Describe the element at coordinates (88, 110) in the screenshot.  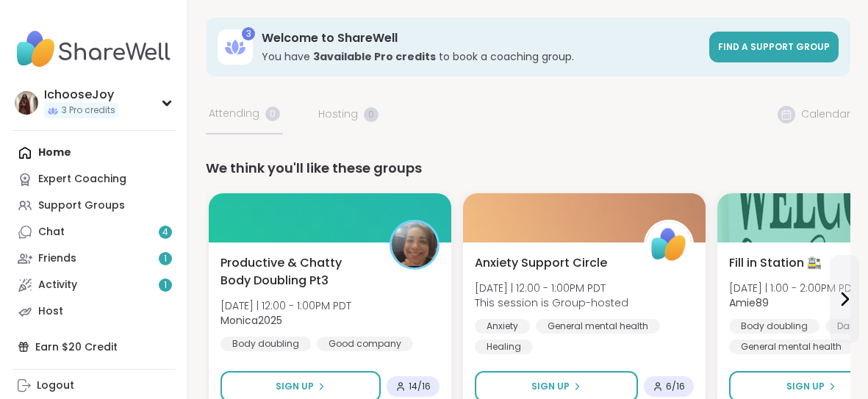
I see `span: 3 Pro credits` at that location.